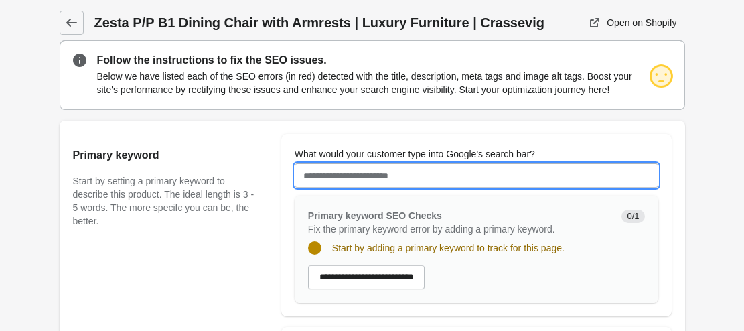 This screenshot has width=744, height=331. What do you see at coordinates (633, 216) in the screenshot?
I see `span: 0/1` at bounding box center [633, 216].